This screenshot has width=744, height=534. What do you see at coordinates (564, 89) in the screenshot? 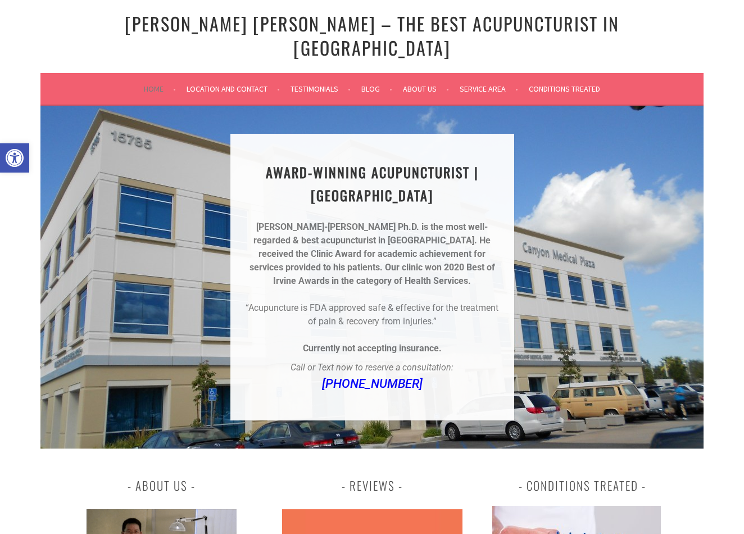
I see `a: Conditions Treated` at bounding box center [564, 89].